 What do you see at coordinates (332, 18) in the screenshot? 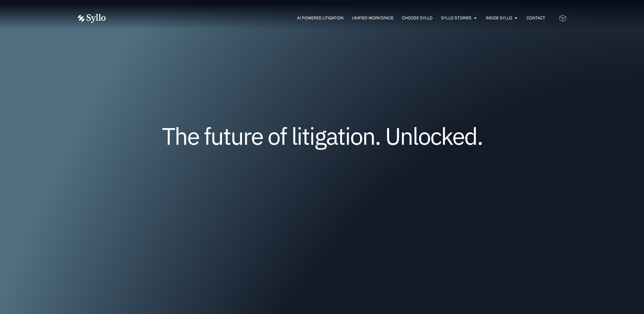
I see `div: Menu Toggle` at bounding box center [332, 18].